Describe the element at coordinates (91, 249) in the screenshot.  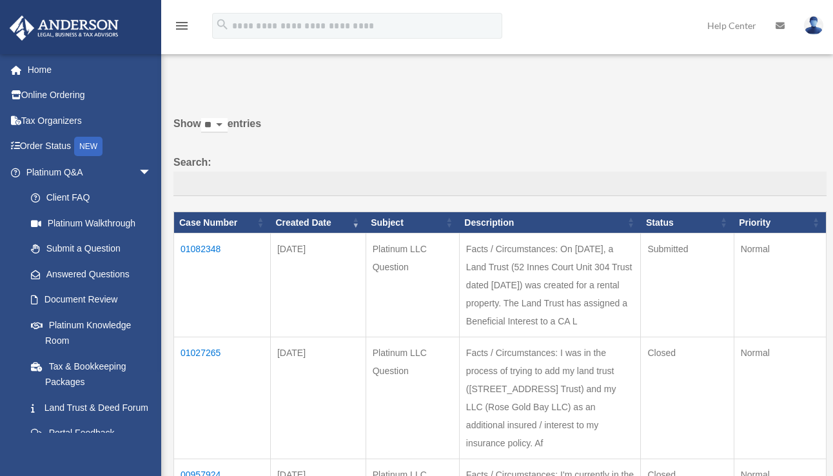
I see `a: Submit a Question` at that location.